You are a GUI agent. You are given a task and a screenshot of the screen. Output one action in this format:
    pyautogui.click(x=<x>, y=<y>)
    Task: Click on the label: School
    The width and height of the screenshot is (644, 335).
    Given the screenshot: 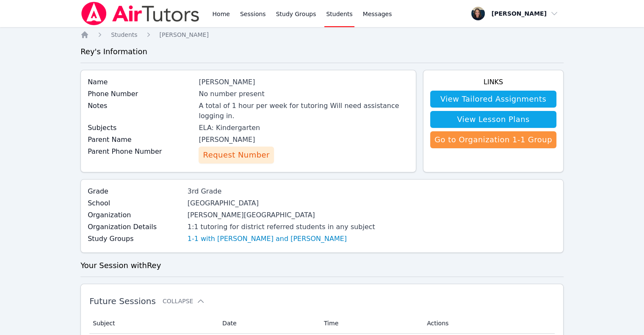 What is the action you would take?
    pyautogui.click(x=135, y=203)
    